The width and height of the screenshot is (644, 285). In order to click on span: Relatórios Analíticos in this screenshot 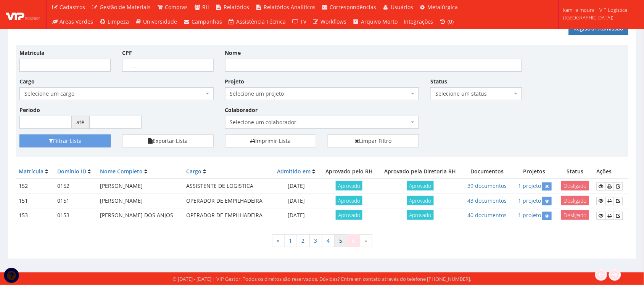, I will do `click(289, 7)`.